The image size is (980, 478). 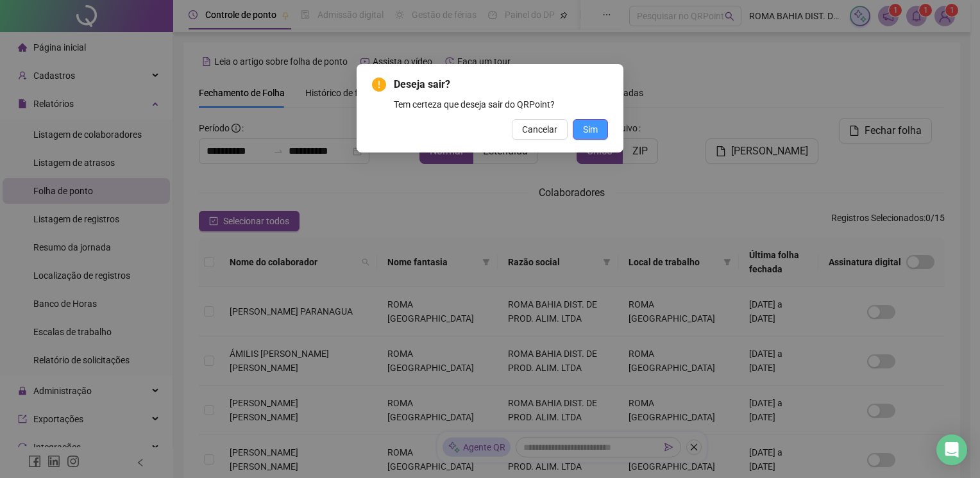 What do you see at coordinates (591, 129) in the screenshot?
I see `button: Sim` at bounding box center [591, 129].